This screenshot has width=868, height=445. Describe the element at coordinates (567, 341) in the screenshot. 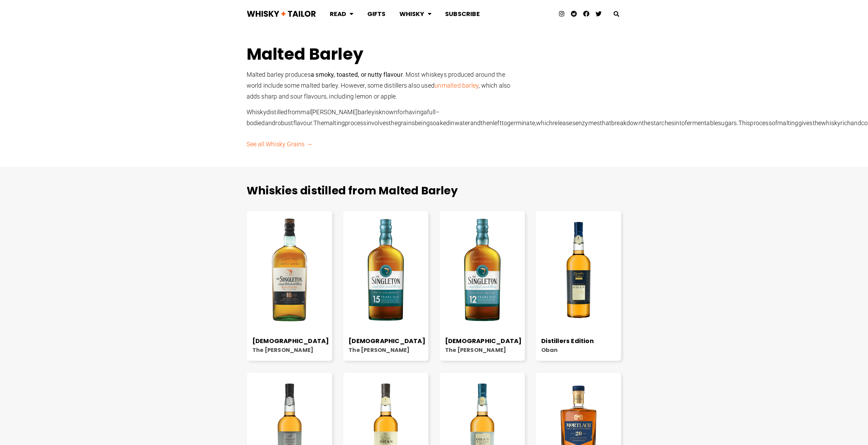

I see `a: Distillers Edition` at that location.